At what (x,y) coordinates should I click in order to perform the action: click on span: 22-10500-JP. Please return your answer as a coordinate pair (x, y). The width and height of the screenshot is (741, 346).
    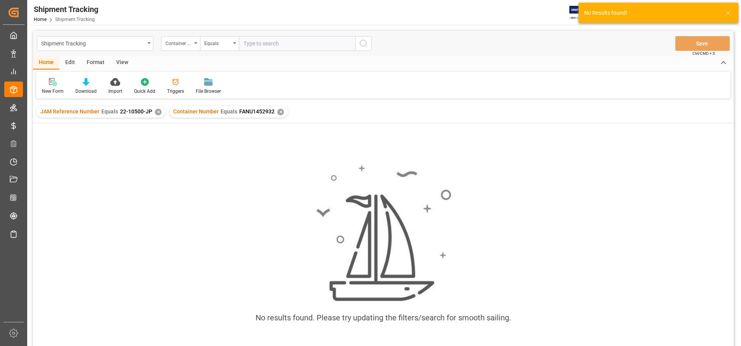
    Looking at the image, I should click on (136, 111).